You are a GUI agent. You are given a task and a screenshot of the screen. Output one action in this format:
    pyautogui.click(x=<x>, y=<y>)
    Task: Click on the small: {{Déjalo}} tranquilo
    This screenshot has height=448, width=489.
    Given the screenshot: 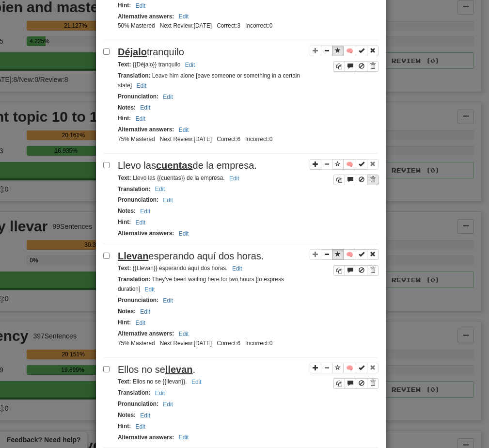 What is the action you would take?
    pyautogui.click(x=158, y=65)
    